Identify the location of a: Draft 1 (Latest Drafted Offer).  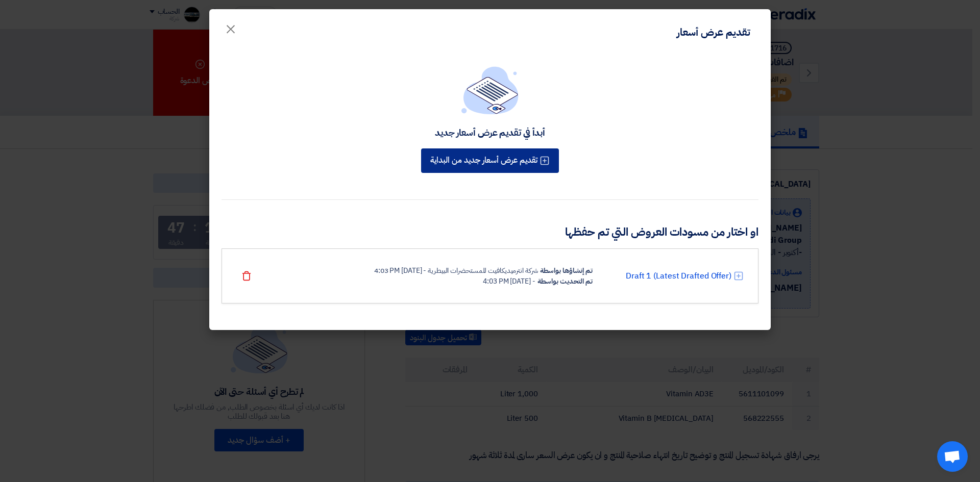
(679, 276).